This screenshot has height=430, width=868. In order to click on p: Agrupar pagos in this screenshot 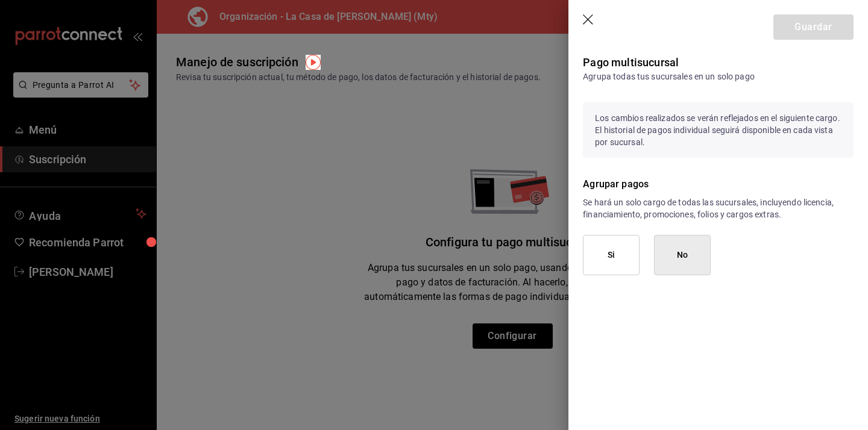, I will do `click(718, 185)`.